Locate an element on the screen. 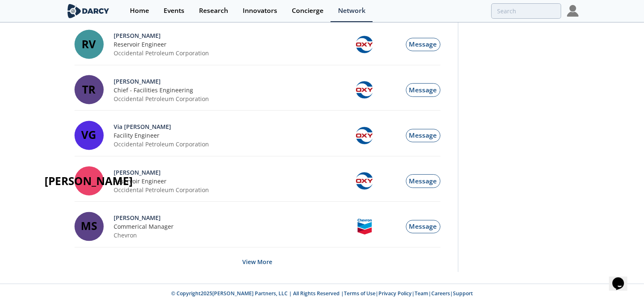 This screenshot has height=299, width=644. a: Privacy Policy is located at coordinates (395, 293).